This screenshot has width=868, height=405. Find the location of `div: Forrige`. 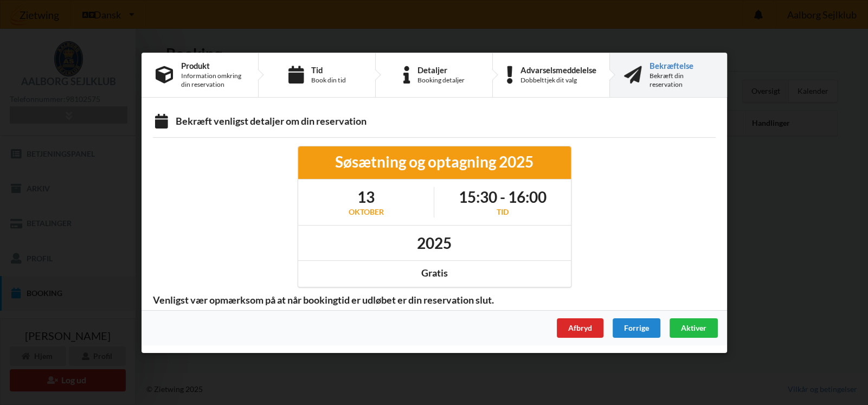

div: Forrige is located at coordinates (636, 327).